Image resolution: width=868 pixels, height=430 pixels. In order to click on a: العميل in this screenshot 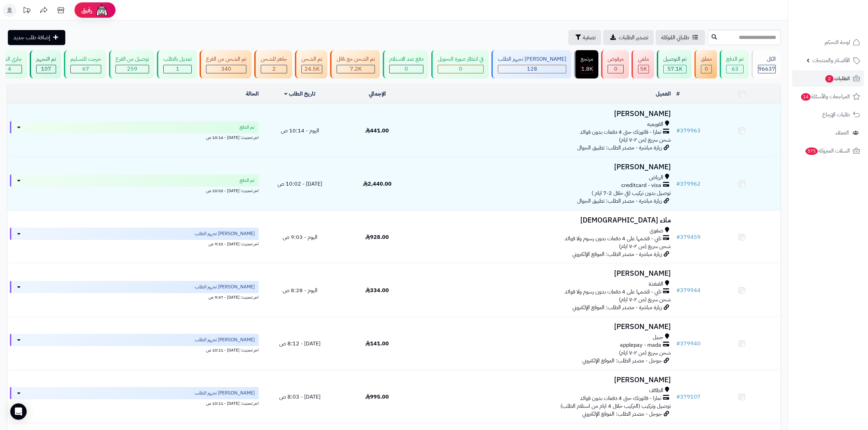, I will do `click(663, 94)`.